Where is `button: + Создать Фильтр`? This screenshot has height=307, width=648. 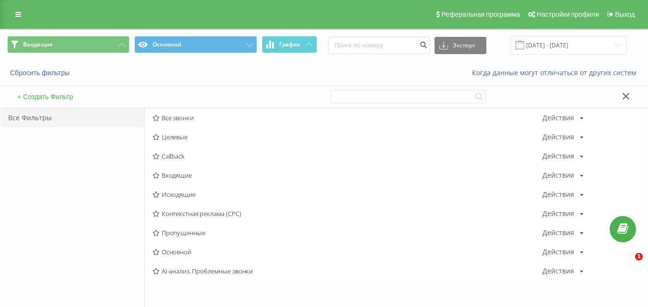 button: + Создать Фильтр is located at coordinates (45, 97).